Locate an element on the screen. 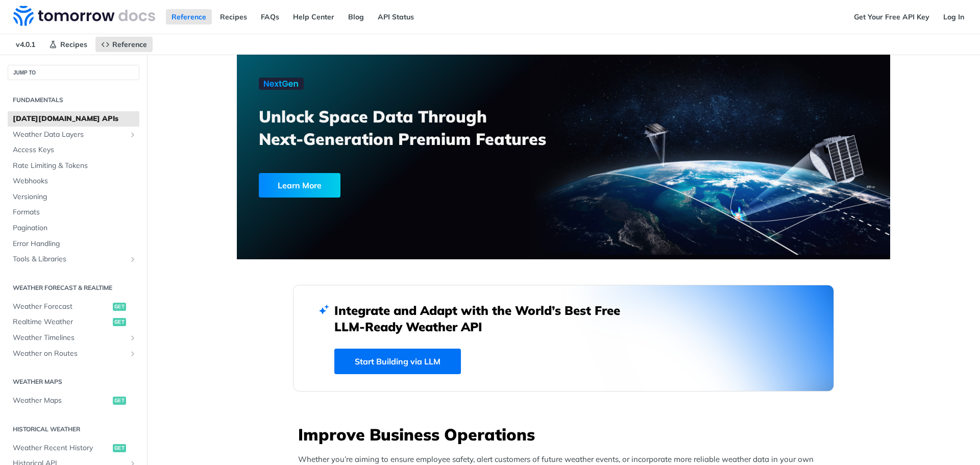 The height and width of the screenshot is (465, 980). a: Blog is located at coordinates (356, 17).